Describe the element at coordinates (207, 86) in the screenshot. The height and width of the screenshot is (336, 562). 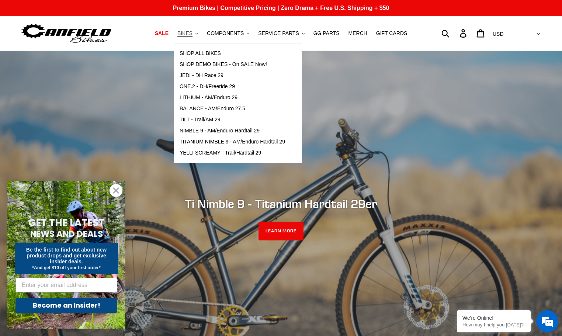
I see `span: ONE.2 - DH/Freeride 29` at that location.